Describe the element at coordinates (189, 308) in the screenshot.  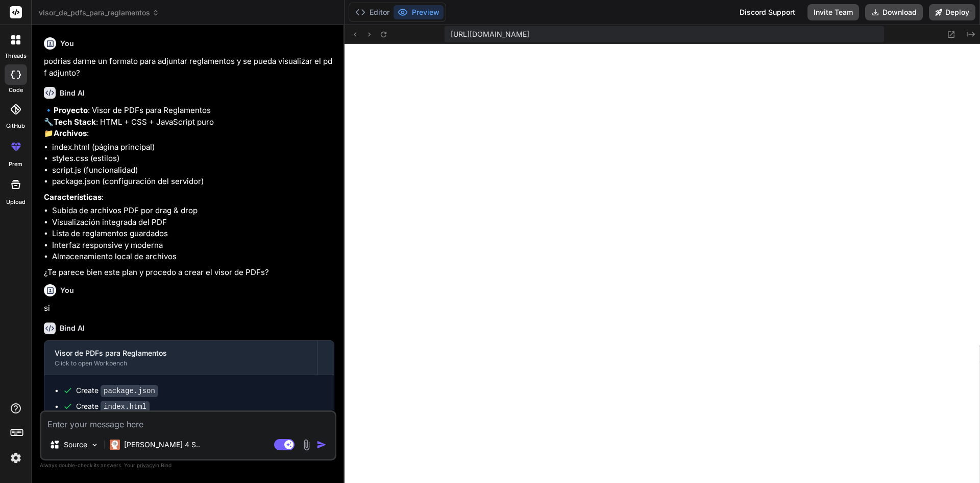
I see `p: si` at that location.